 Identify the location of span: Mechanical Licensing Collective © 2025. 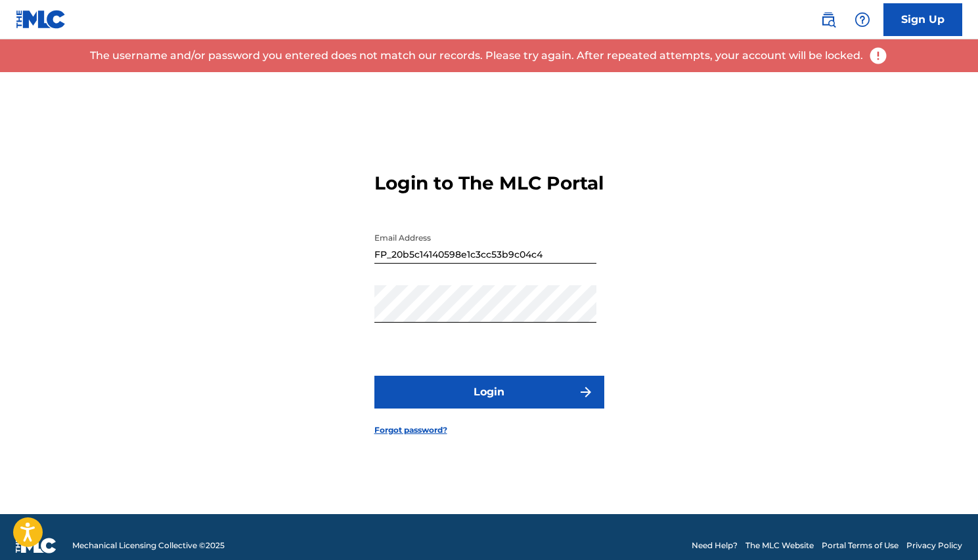
(148, 546).